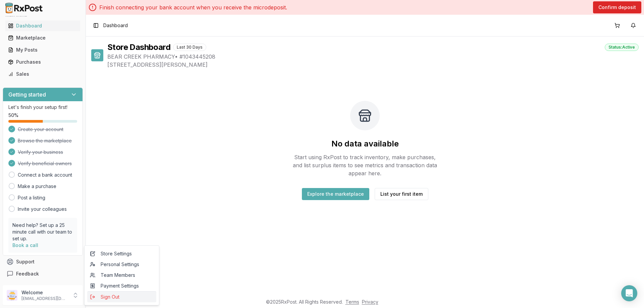 This screenshot has width=644, height=308. Describe the element at coordinates (370, 302) in the screenshot. I see `a: Privacy` at that location.